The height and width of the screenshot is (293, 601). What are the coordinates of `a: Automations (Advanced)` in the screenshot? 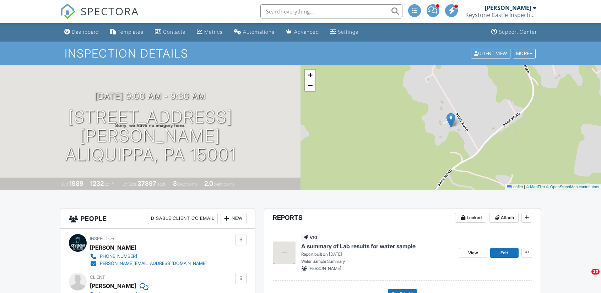 It's located at (254, 32).